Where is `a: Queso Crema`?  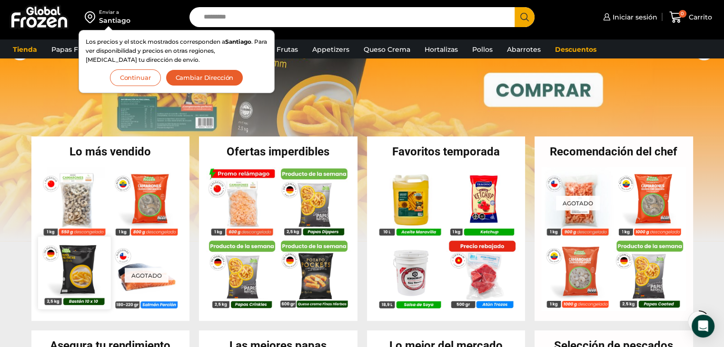
a: Queso Crema is located at coordinates (387, 49).